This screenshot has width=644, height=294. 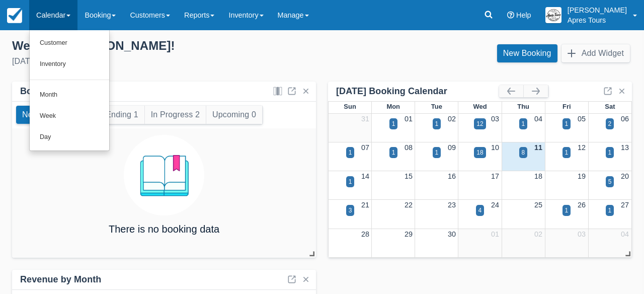 What do you see at coordinates (596, 53) in the screenshot?
I see `button: Add Widget` at bounding box center [596, 53].